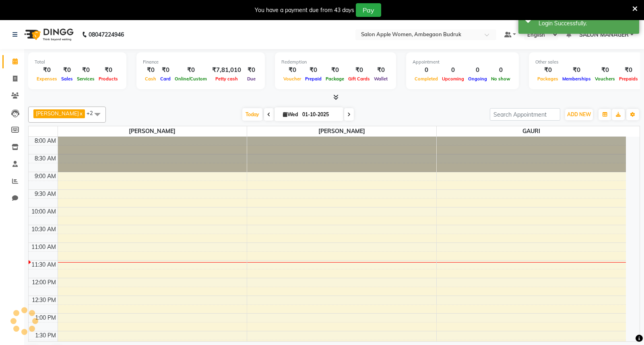 This screenshot has width=644, height=345. Describe the element at coordinates (227, 79) in the screenshot. I see `span: Petty cash` at that location.